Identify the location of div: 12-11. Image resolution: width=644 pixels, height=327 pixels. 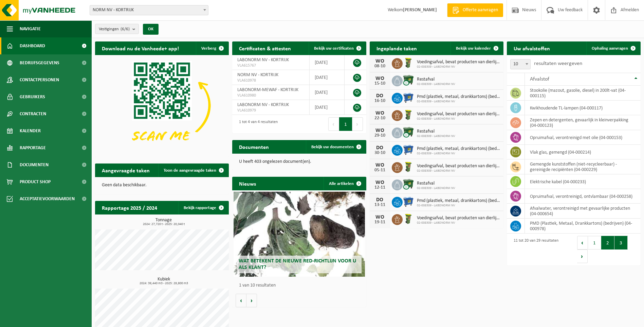
(380, 188).